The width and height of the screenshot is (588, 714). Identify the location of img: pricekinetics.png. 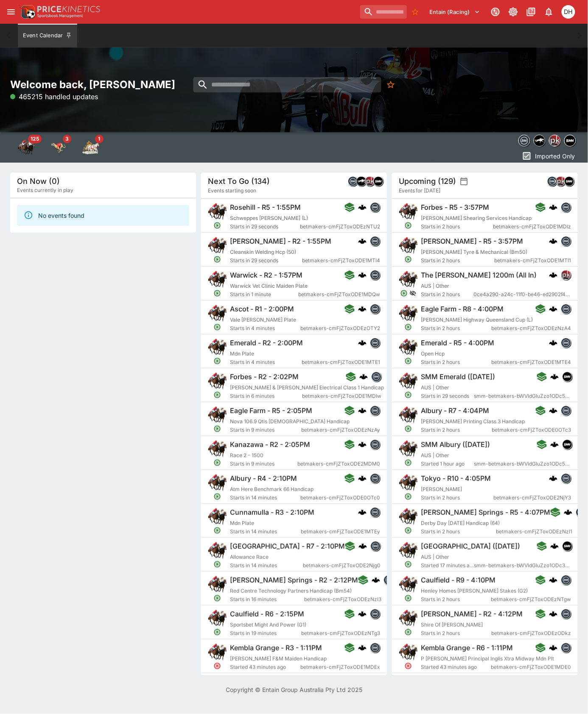
(370, 181).